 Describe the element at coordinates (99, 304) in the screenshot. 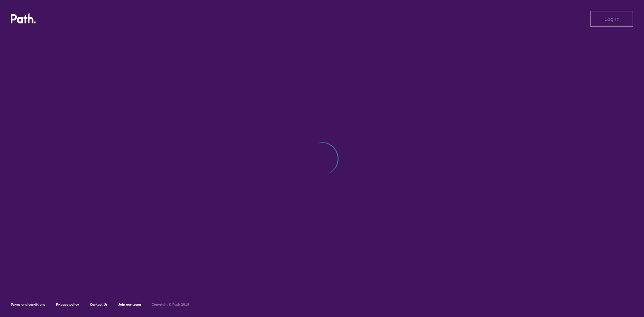

I see `a: Contact Us` at that location.